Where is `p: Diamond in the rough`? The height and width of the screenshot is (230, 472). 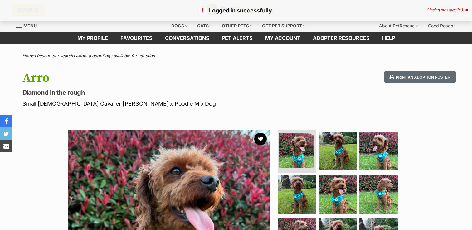 p: Diamond in the rough is located at coordinates (155, 93).